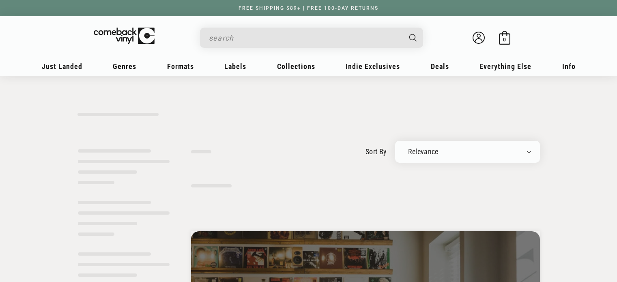  Describe the element at coordinates (413, 38) in the screenshot. I see `button: Search` at that location.